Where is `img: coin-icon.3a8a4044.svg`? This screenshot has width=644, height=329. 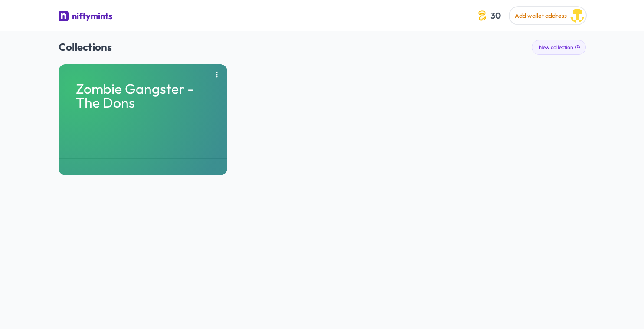 img: coin-icon.3a8a4044.svg is located at coordinates (482, 15).